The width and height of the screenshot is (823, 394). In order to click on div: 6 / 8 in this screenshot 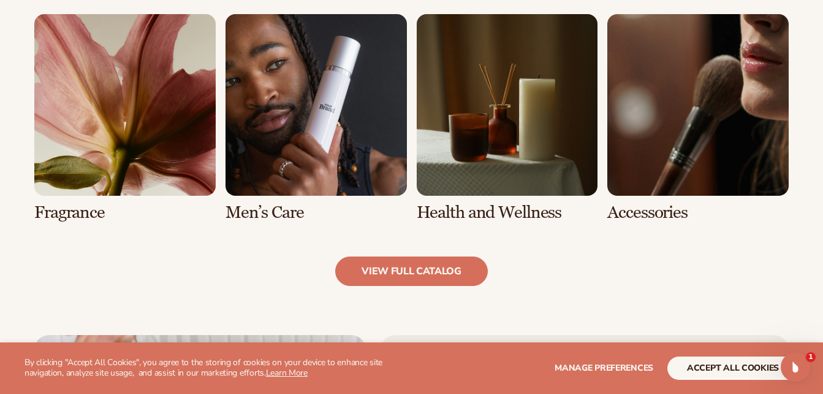, I will do `click(316, 118)`.